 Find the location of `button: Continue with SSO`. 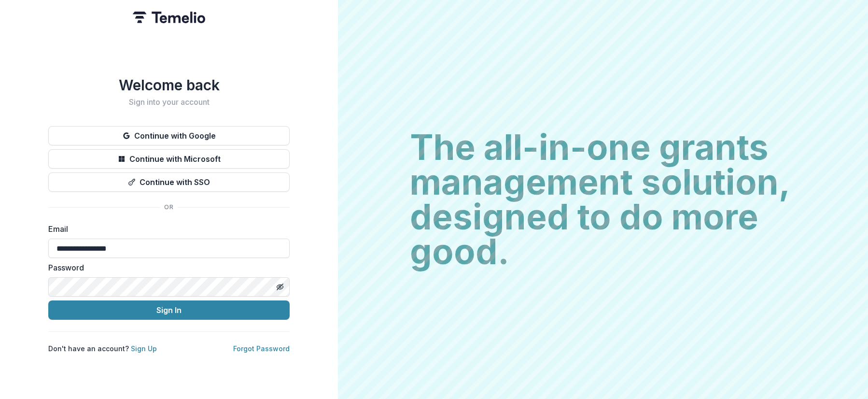

button: Continue with SSO is located at coordinates (169, 183).